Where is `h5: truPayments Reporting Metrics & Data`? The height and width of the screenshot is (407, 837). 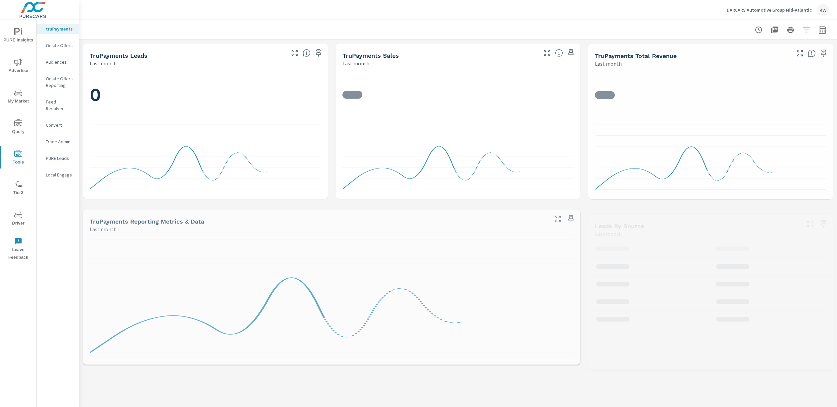 h5: truPayments Reporting Metrics & Data is located at coordinates (147, 221).